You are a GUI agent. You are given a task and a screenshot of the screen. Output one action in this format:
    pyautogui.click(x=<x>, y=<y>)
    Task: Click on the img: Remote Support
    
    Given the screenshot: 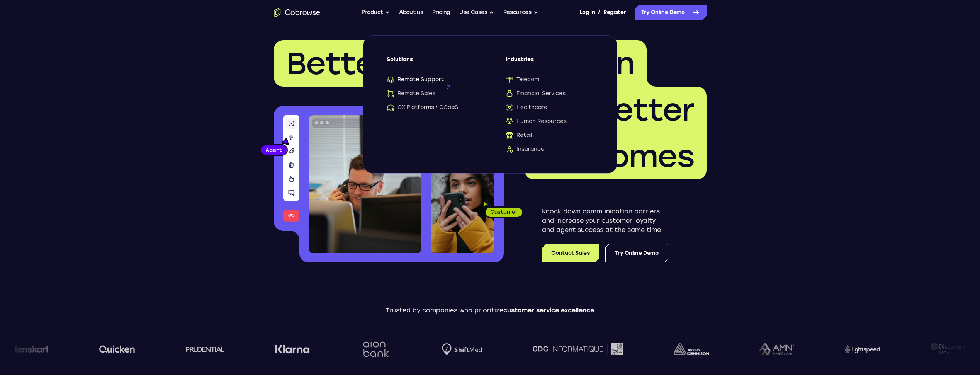 What is the action you would take?
    pyautogui.click(x=390, y=79)
    